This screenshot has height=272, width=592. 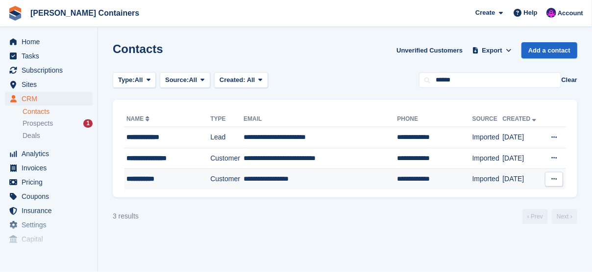 I want to click on span: Subscriptions, so click(x=51, y=70).